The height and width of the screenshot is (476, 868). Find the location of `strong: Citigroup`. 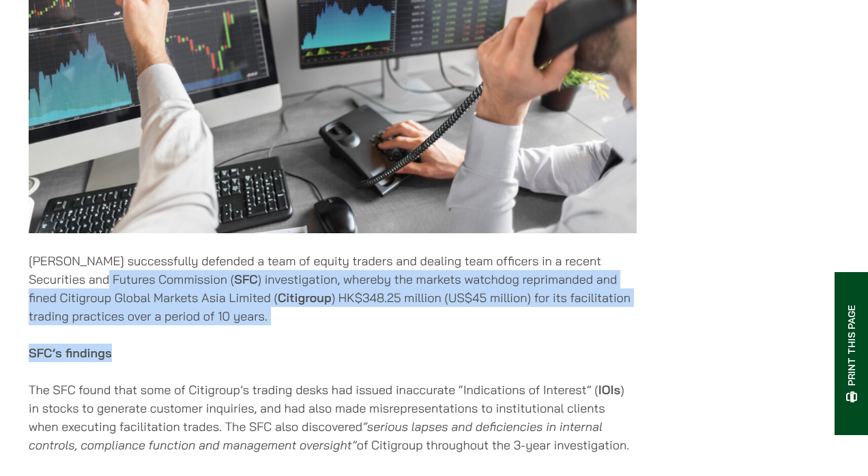

strong: Citigroup is located at coordinates (305, 298).